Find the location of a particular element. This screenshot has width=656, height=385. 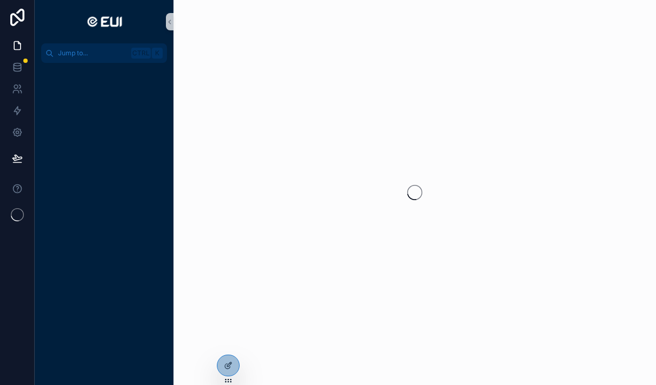

button: Jump to...CtrlK is located at coordinates (104, 53).